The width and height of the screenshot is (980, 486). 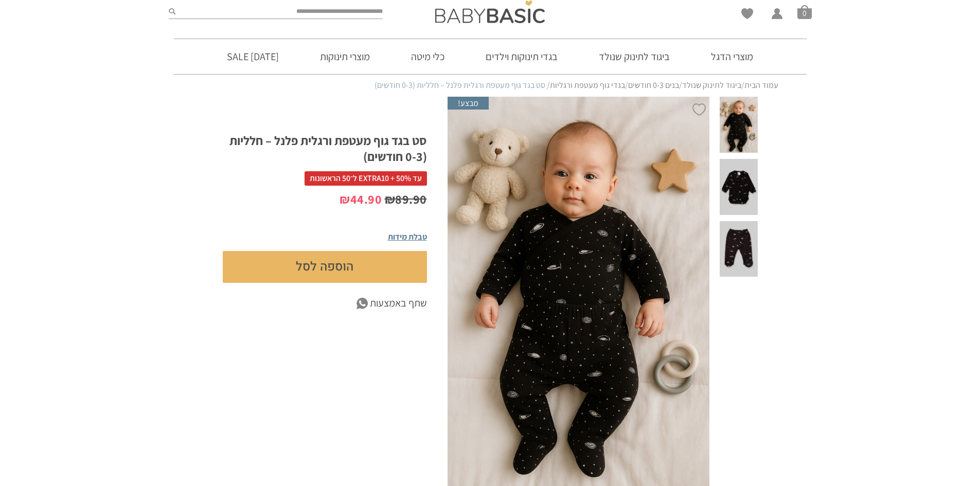 I want to click on a: מוצרי תינוקות, so click(x=344, y=57).